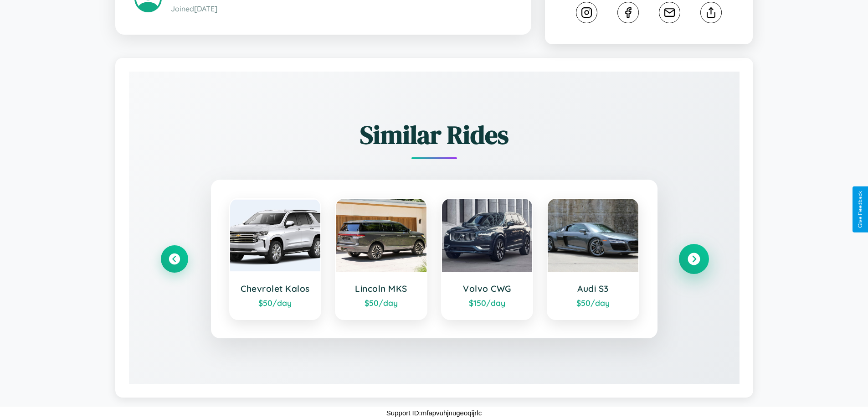 This screenshot has height=419, width=868. Describe the element at coordinates (434, 412) in the screenshot. I see `p: Support ID: mfapvuhjnugeoqijrlc` at that location.